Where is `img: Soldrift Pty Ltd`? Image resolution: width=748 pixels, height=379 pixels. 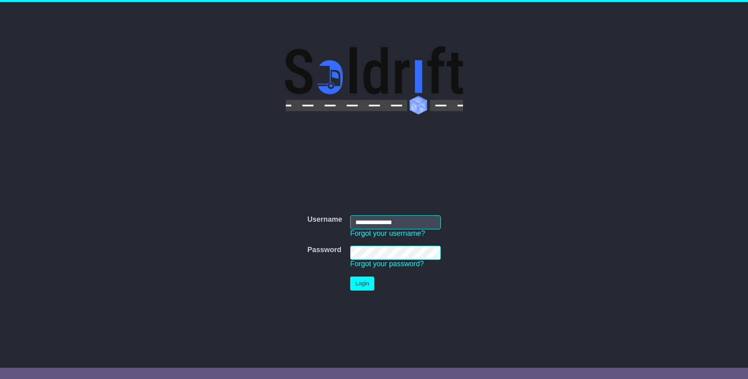 img: Soldrift Pty Ltd is located at coordinates (374, 80).